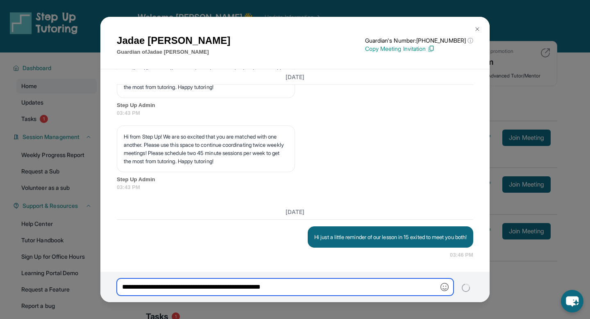 This screenshot has width=590, height=319. What do you see at coordinates (462, 255) in the screenshot?
I see `span: 03:46 PM` at bounding box center [462, 255].